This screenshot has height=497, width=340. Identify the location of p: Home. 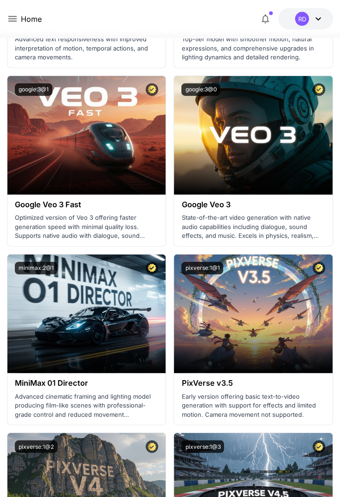
(31, 19).